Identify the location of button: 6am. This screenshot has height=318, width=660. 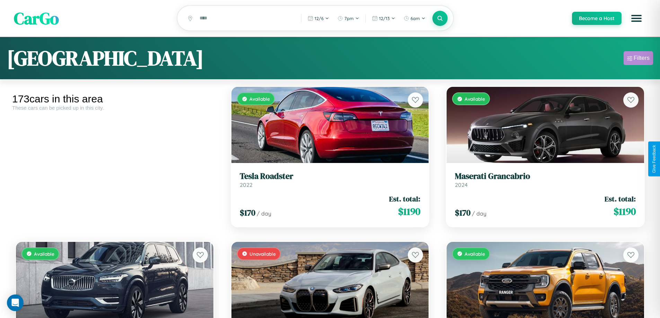
(414, 18).